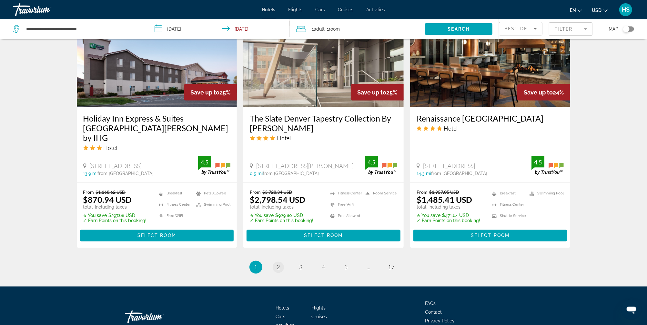 The height and width of the screenshot is (325, 647). Describe the element at coordinates (570, 29) in the screenshot. I see `button: Filter` at that location.